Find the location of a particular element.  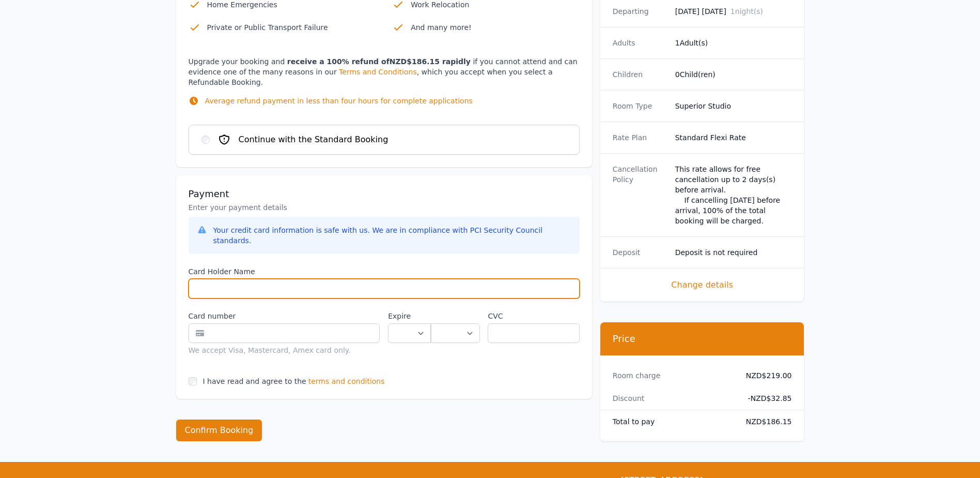

dd: 0 Child(ren) is located at coordinates (733, 74).